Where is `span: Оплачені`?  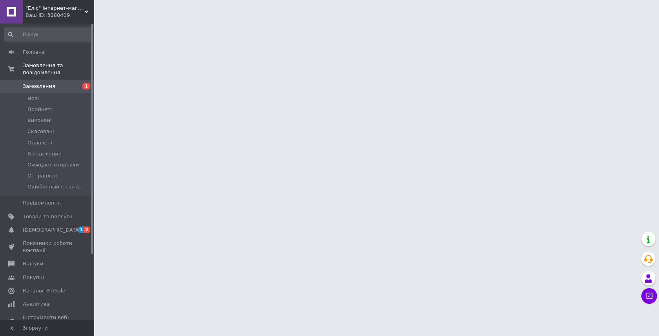 span: Оплачені is located at coordinates (40, 143).